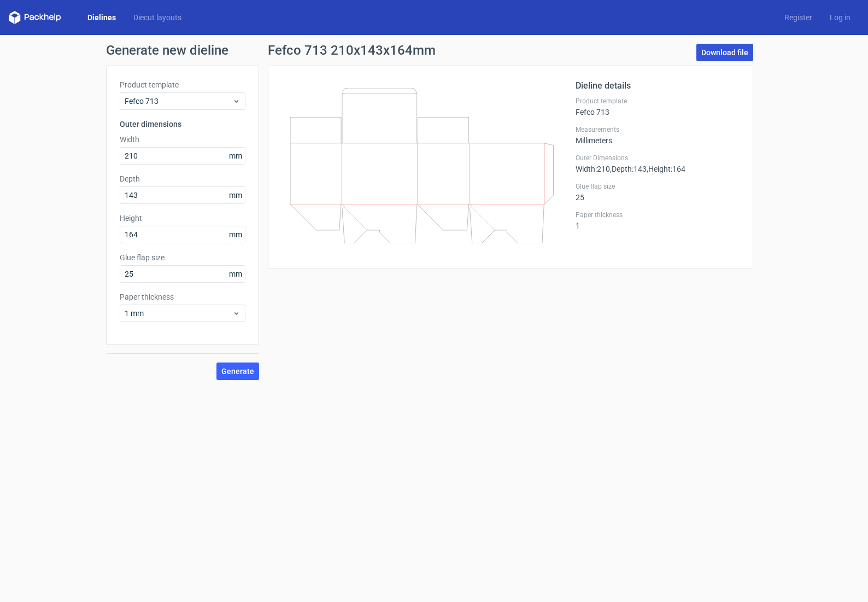  What do you see at coordinates (351, 50) in the screenshot?
I see `h1: Fefco 713 210x143x164mm` at bounding box center [351, 50].